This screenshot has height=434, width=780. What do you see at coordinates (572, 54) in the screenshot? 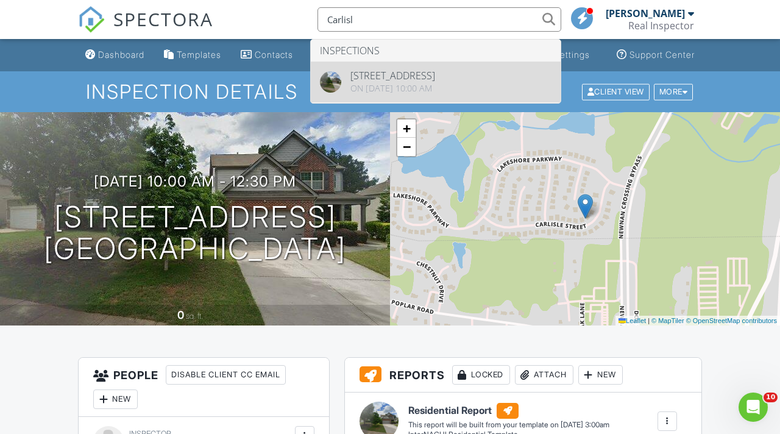
I see `div: Settings` at bounding box center [572, 54].